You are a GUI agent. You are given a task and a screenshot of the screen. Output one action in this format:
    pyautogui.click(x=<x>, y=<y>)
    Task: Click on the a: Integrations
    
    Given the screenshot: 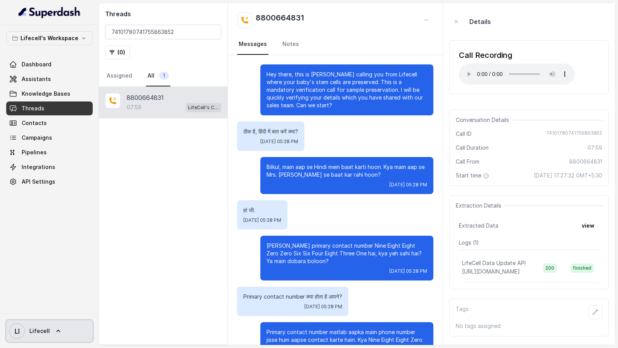 What is the action you would take?
    pyautogui.click(x=49, y=167)
    